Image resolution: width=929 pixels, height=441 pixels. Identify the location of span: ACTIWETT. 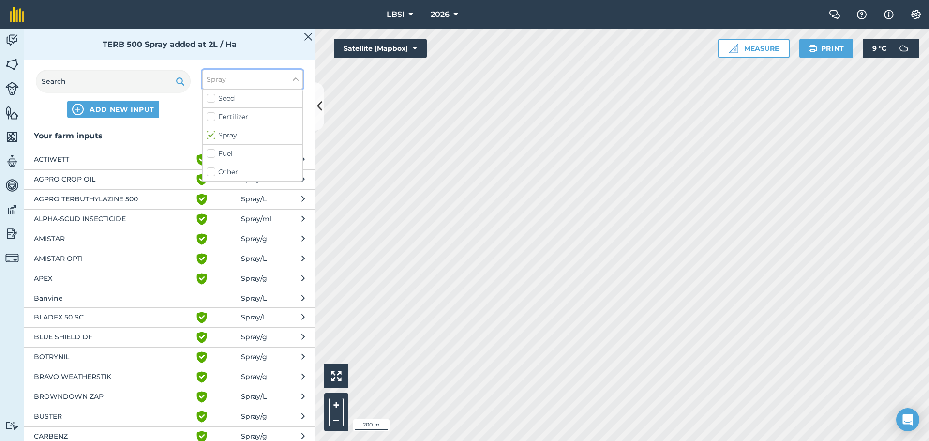
(113, 160).